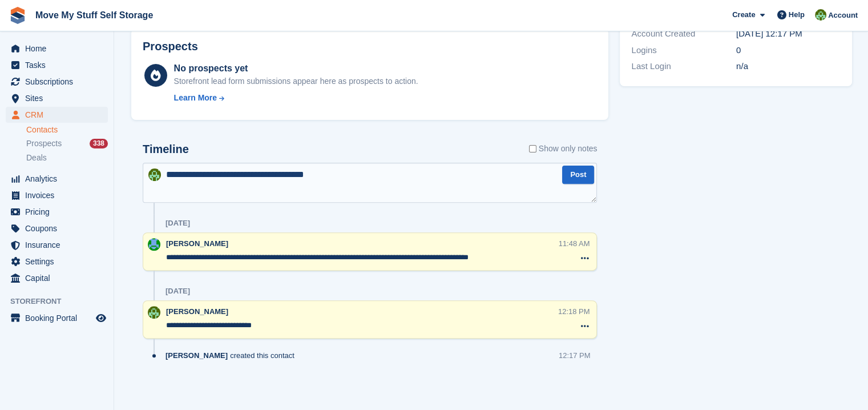  What do you see at coordinates (98, 143) in the screenshot?
I see `div: 338` at bounding box center [98, 143].